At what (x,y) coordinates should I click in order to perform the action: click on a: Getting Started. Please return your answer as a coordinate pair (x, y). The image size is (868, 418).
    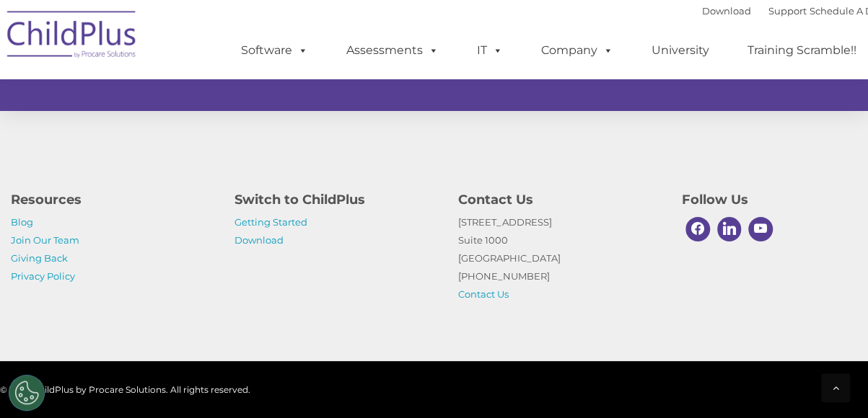
    Looking at the image, I should click on (270, 222).